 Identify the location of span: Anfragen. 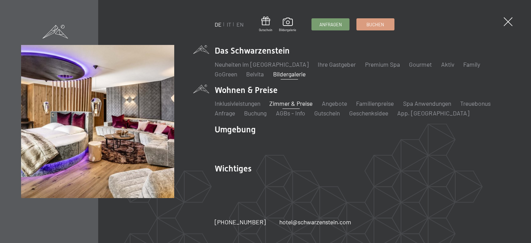
(330, 25).